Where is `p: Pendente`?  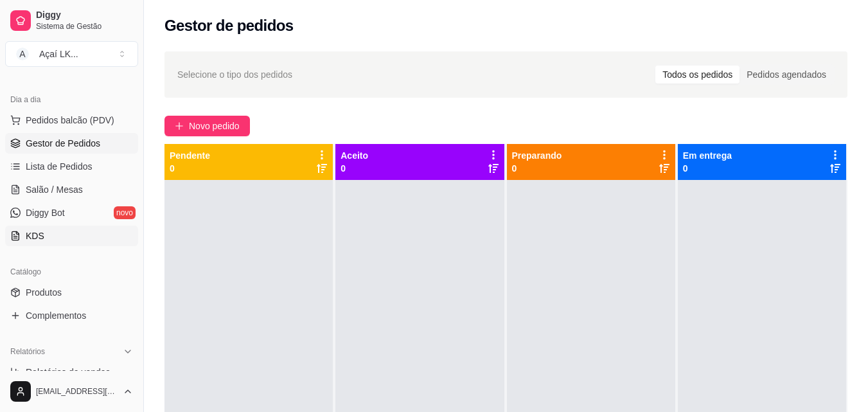
p: Pendente is located at coordinates (189, 156).